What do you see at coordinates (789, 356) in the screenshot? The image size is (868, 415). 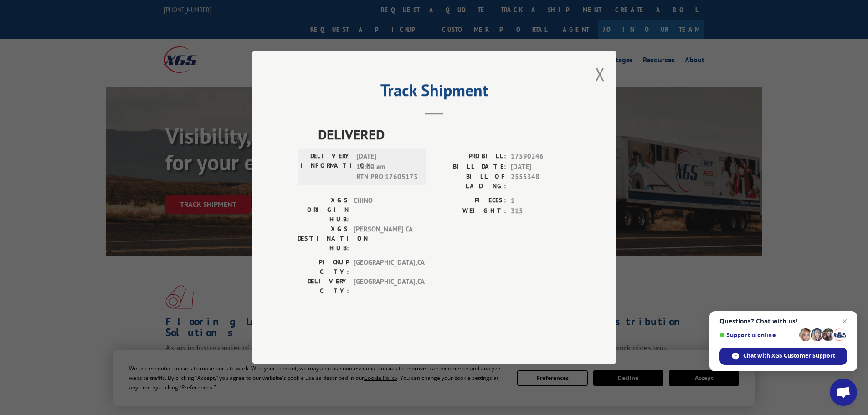 I see `span: Chat with XGS Customer Support` at bounding box center [789, 356].